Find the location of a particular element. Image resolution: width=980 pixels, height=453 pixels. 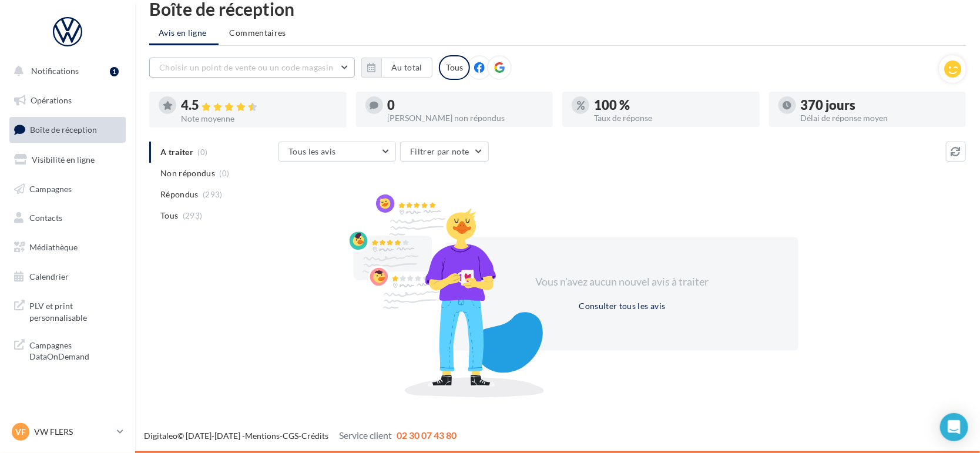

button: Filtrer par note is located at coordinates (444, 152).